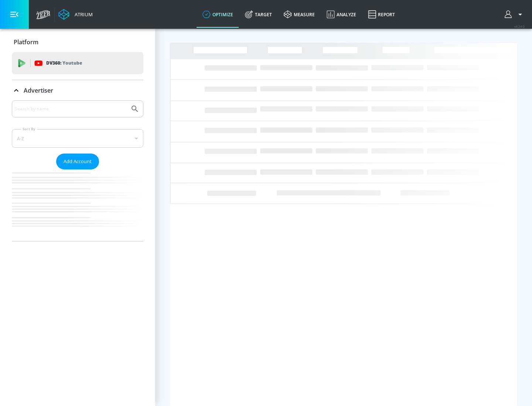  Describe the element at coordinates (300, 15) in the screenshot. I see `a: measure` at that location.